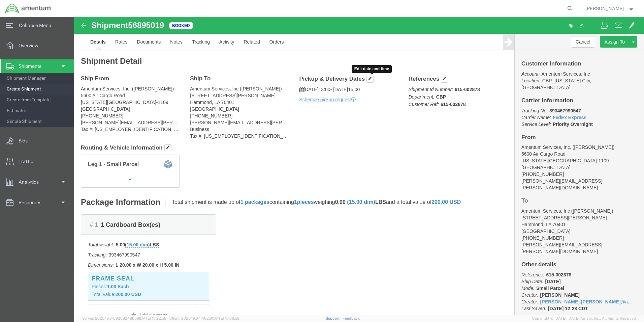 The width and height of the screenshot is (644, 322). Describe the element at coordinates (38, 121) in the screenshot. I see `span: Simple Shipment` at that location.